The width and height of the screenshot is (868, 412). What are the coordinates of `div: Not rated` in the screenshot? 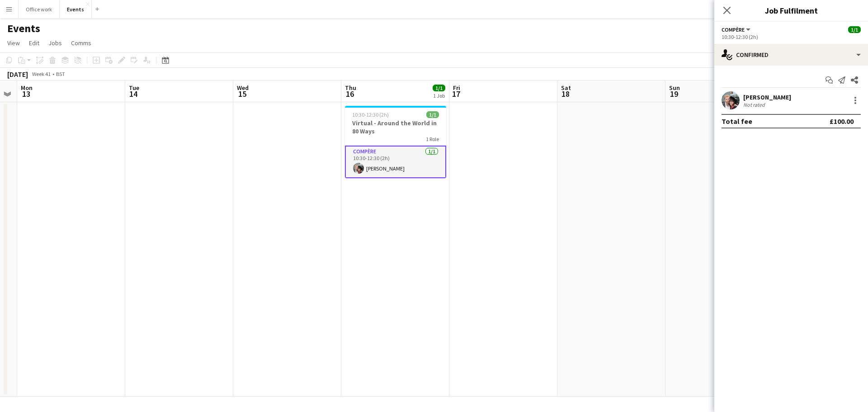 It's located at (755, 104).